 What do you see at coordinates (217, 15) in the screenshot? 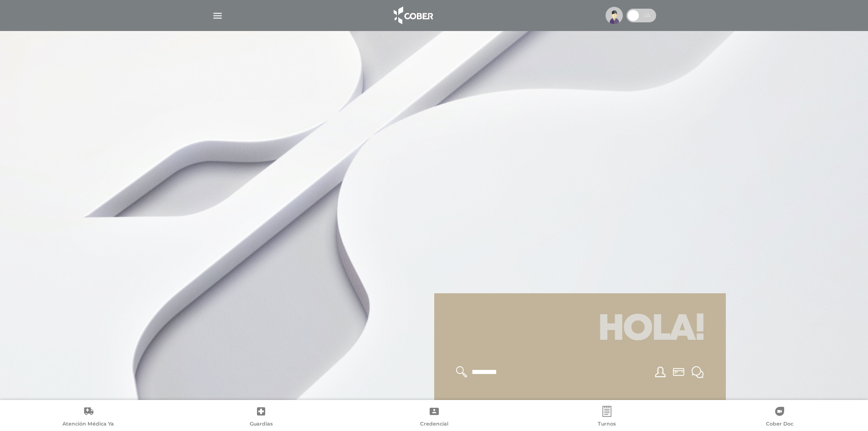
I see `img: Cober_menu-lines-white.svg` at bounding box center [217, 15].